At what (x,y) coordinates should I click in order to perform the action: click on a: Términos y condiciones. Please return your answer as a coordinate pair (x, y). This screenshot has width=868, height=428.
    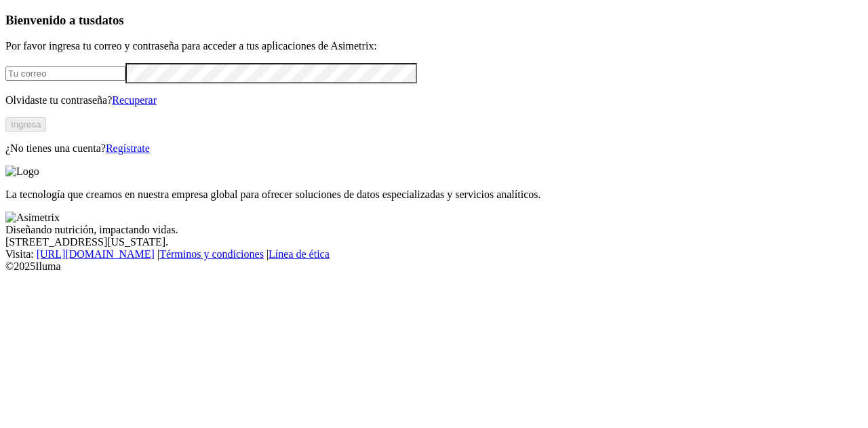
    Looking at the image, I should click on (212, 254).